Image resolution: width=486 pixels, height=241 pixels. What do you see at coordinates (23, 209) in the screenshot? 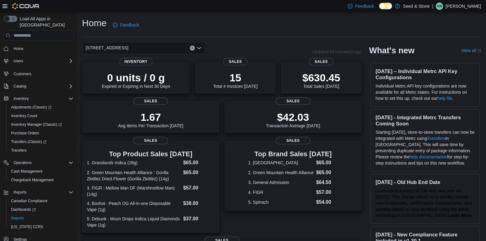
I see `span: Dashboards` at bounding box center [23, 209].